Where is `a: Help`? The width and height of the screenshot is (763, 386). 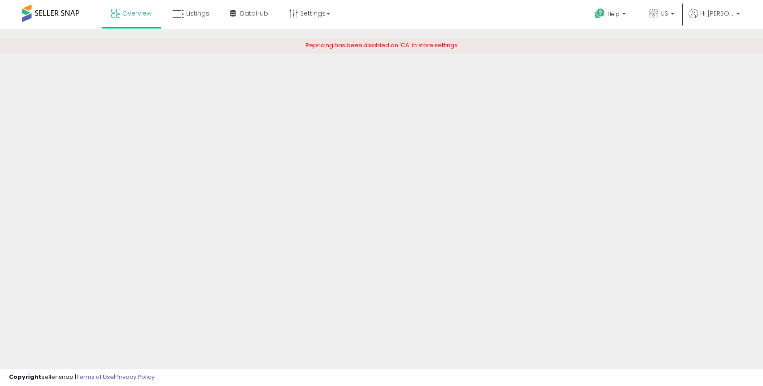 a: Help is located at coordinates (611, 15).